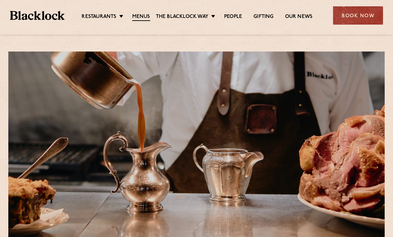  Describe the element at coordinates (99, 17) in the screenshot. I see `a: Restaurants` at that location.